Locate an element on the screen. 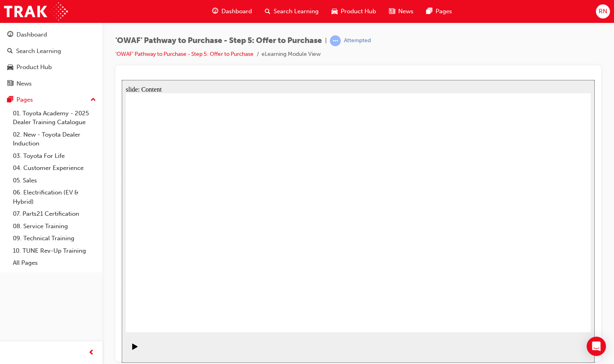  button: Play (Ctrl+Alt+P) is located at coordinates (11, 270).